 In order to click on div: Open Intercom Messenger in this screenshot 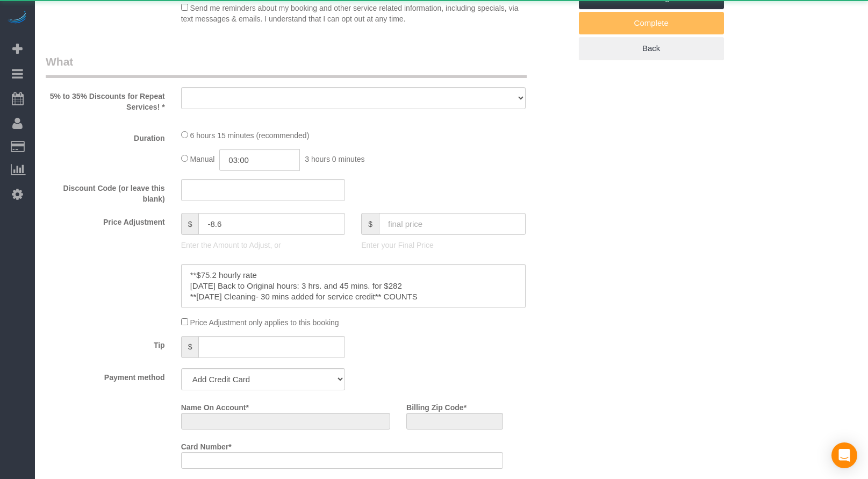, I will do `click(844, 455)`.